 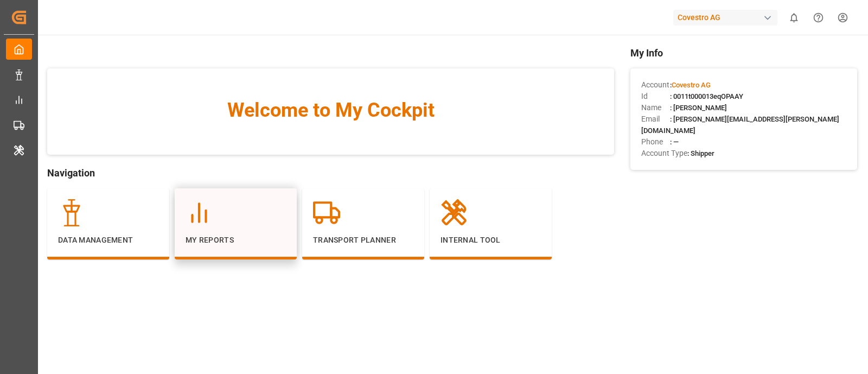 I want to click on button: Covestro AG, so click(x=727, y=17).